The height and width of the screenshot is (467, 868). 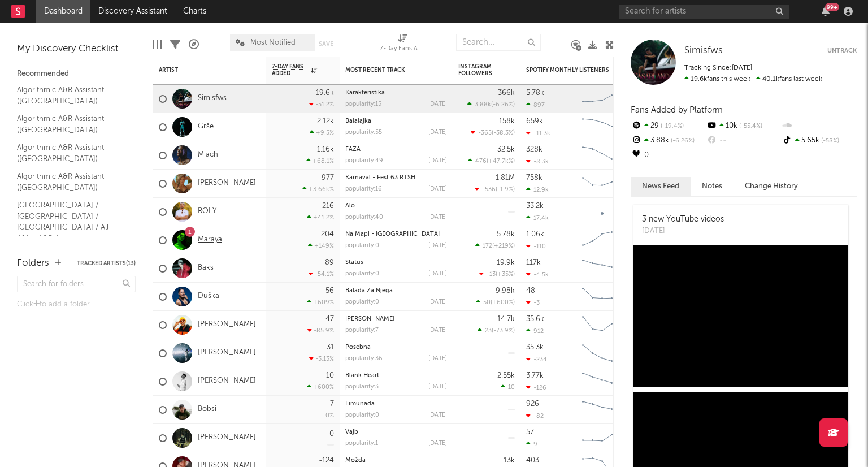 I want to click on div: -11.3k, so click(x=538, y=133).